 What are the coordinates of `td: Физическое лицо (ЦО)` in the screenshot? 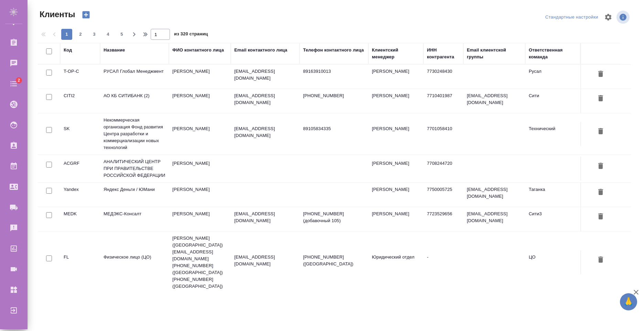 It's located at (134, 262).